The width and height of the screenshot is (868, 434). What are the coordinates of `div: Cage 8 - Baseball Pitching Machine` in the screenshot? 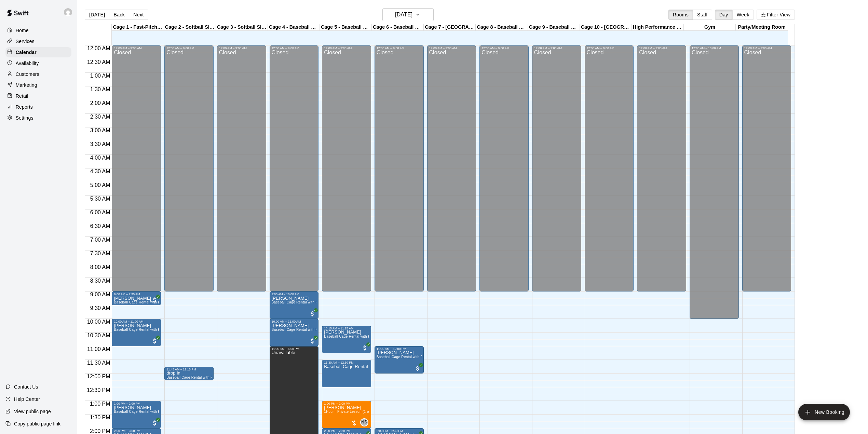 It's located at (502, 27).